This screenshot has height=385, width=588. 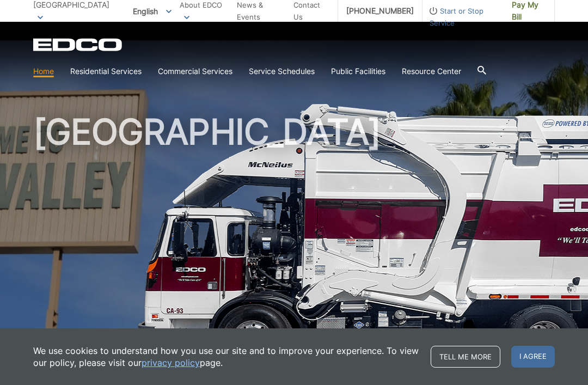 I want to click on span: I agree, so click(x=533, y=357).